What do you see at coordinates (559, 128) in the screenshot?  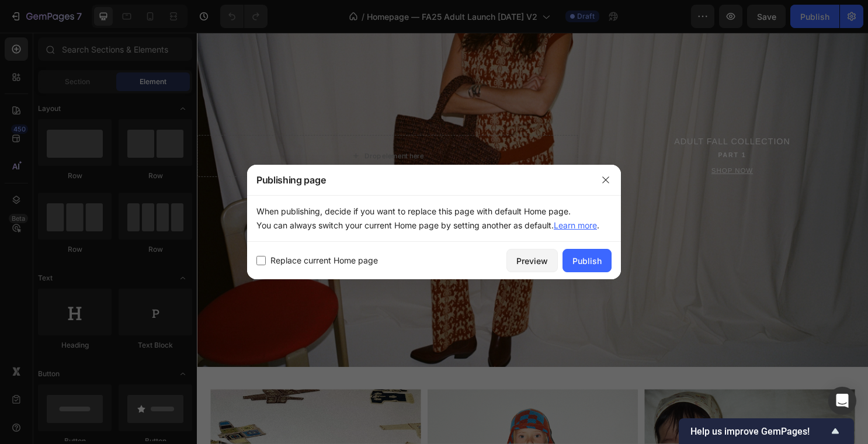 I see `span: PART 1` at bounding box center [559, 128].